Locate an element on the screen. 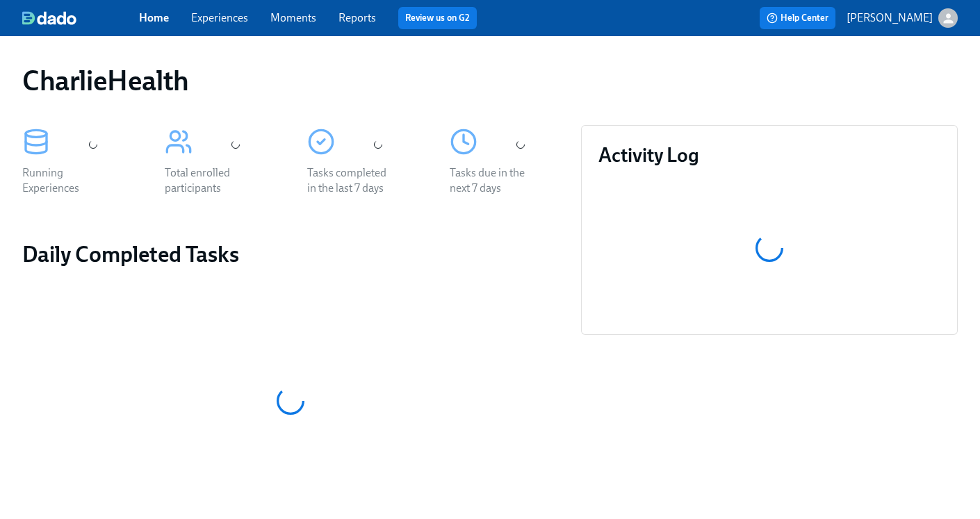 The width and height of the screenshot is (980, 519). img: dado is located at coordinates (49, 18).